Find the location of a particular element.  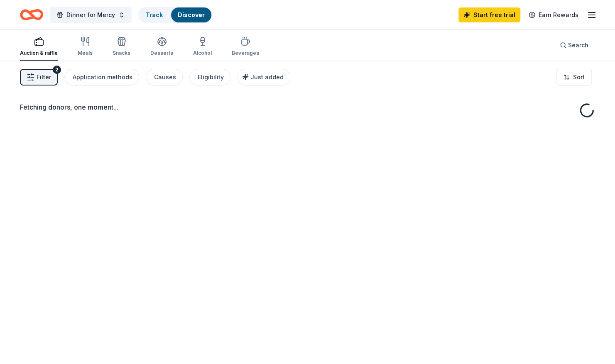

span: Sort is located at coordinates (579, 77).